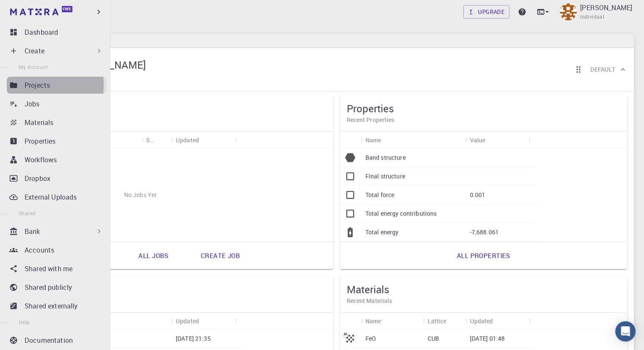 This screenshot has width=644, height=350. I want to click on a: Shared with me, so click(57, 268).